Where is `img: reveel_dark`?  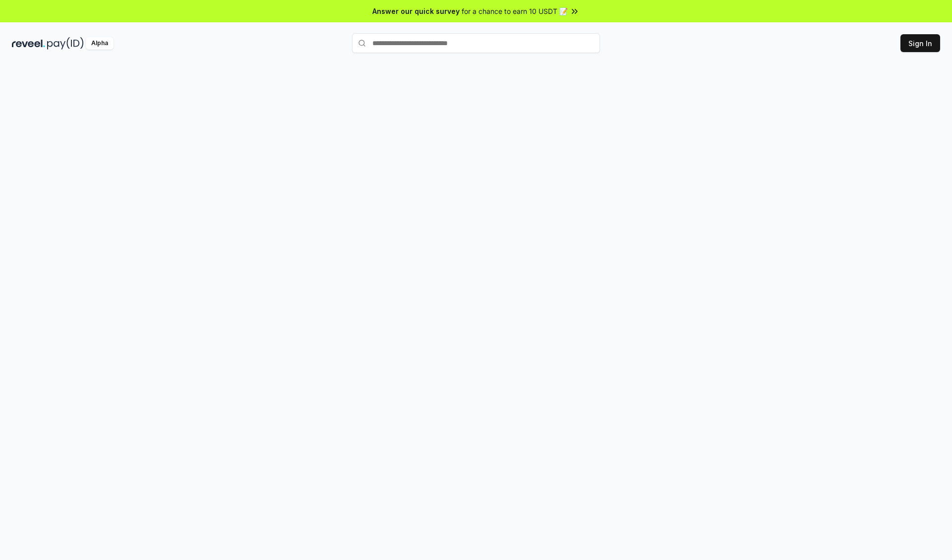
img: reveel_dark is located at coordinates (28, 43).